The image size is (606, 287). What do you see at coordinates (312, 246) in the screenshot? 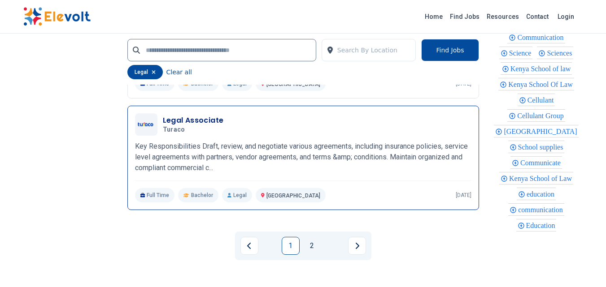
I see `a: Page 2` at bounding box center [312, 246].